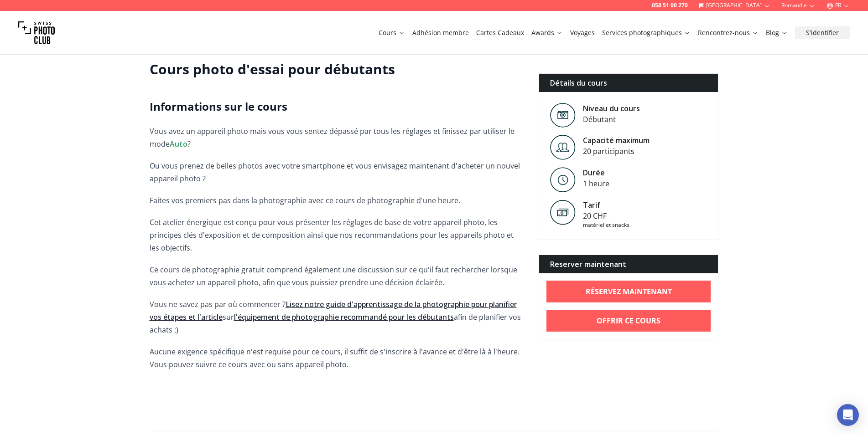 Image resolution: width=868 pixels, height=435 pixels. I want to click on div: Durée, so click(596, 172).